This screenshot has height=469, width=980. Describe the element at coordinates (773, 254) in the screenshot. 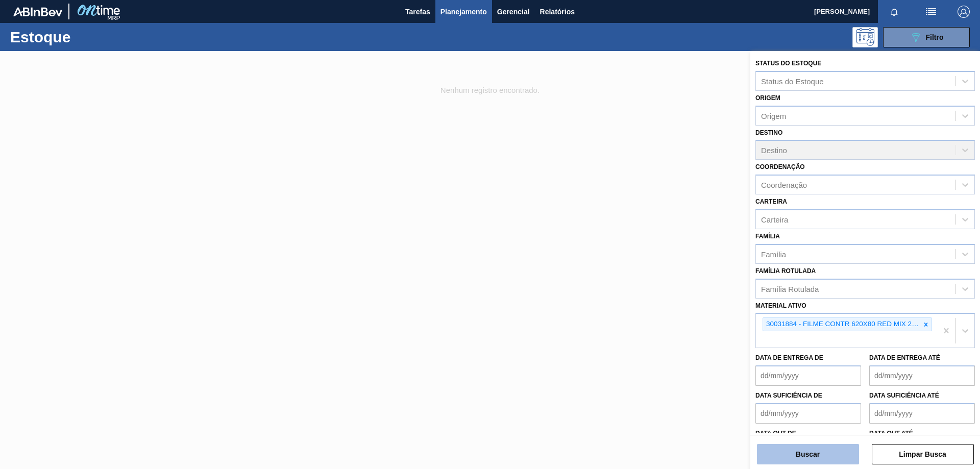

I see `div: Família` at that location.